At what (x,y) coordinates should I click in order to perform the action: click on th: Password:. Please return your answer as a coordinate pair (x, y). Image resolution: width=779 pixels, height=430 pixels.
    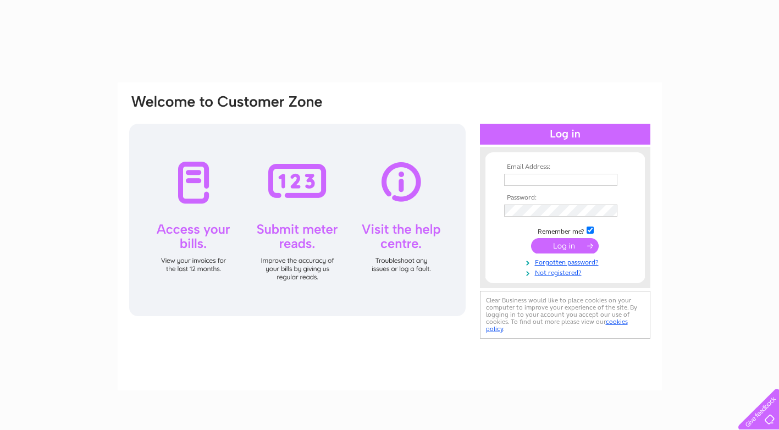
    Looking at the image, I should click on (565, 198).